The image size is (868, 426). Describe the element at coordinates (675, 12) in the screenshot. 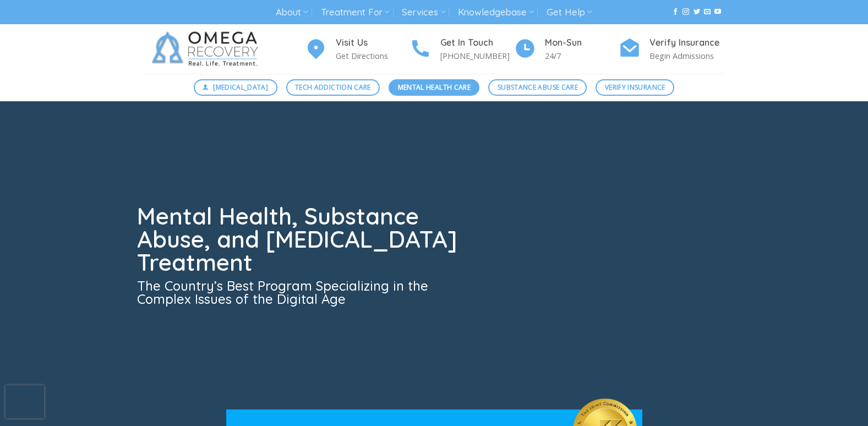

I see `a: Follow on Facebook` at that location.